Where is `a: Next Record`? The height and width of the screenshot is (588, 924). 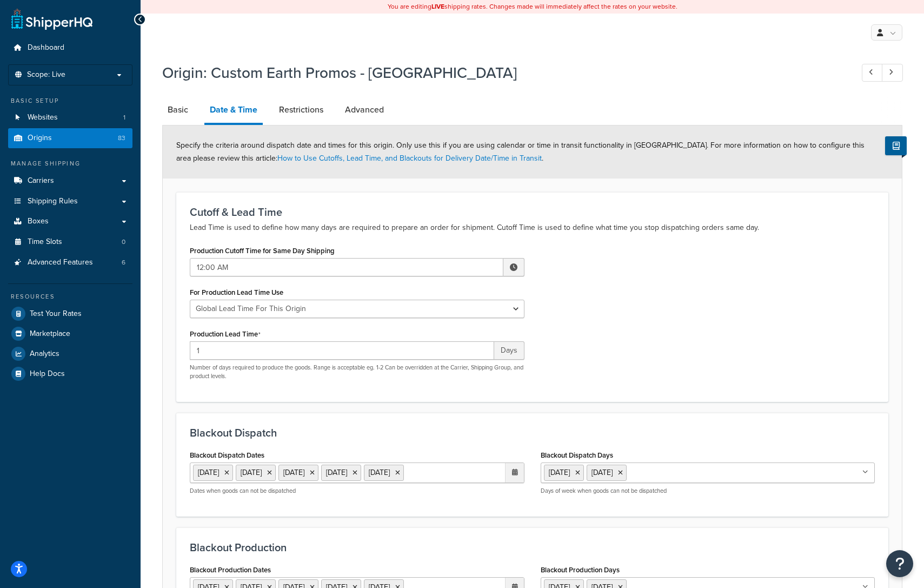 a: Next Record is located at coordinates (892, 73).